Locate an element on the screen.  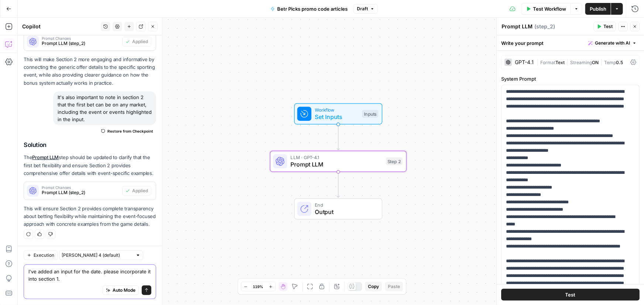
div: WorkflowSet InputsInputs is located at coordinates (339, 114).